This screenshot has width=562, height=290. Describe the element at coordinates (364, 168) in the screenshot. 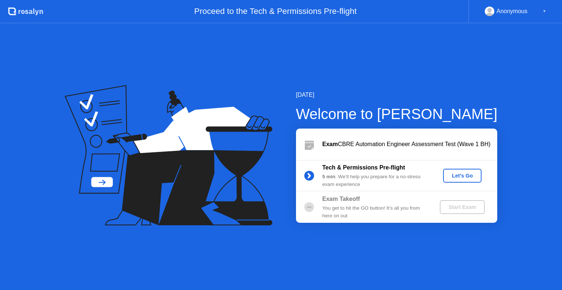

I see `b: Tech & Permissions Pre-flight` at that location.